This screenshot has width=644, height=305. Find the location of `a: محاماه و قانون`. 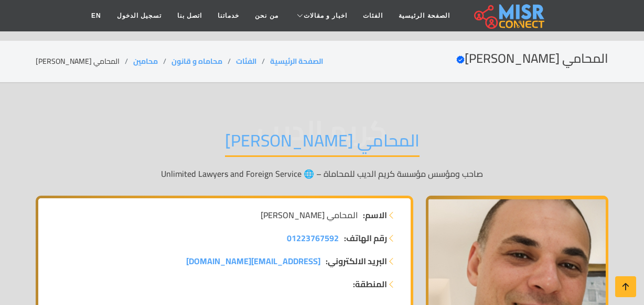

a: محاماه و قانون is located at coordinates (197, 61).